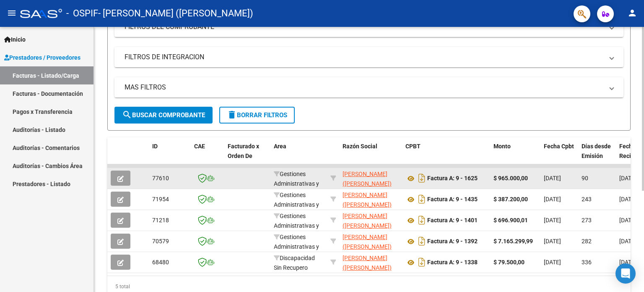 The image size is (644, 292). What do you see at coordinates (243, 151) in the screenshot?
I see `span: Facturado x Orden De` at bounding box center [243, 151].